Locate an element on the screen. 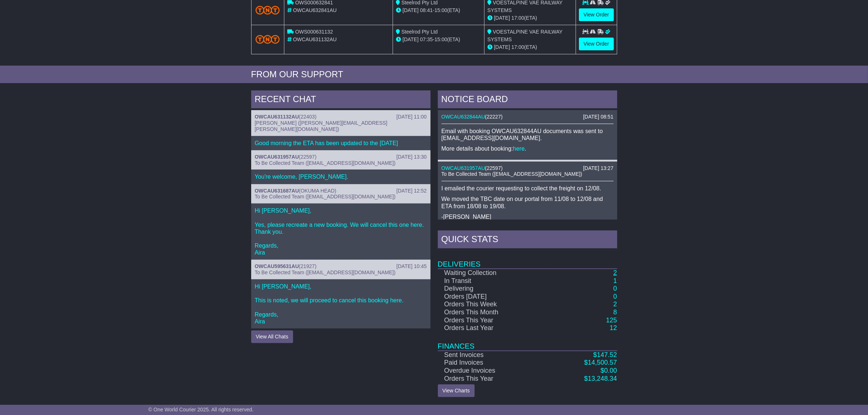 This screenshot has width=868, height=415. a: OWCAU632844AU is located at coordinates (463, 117).